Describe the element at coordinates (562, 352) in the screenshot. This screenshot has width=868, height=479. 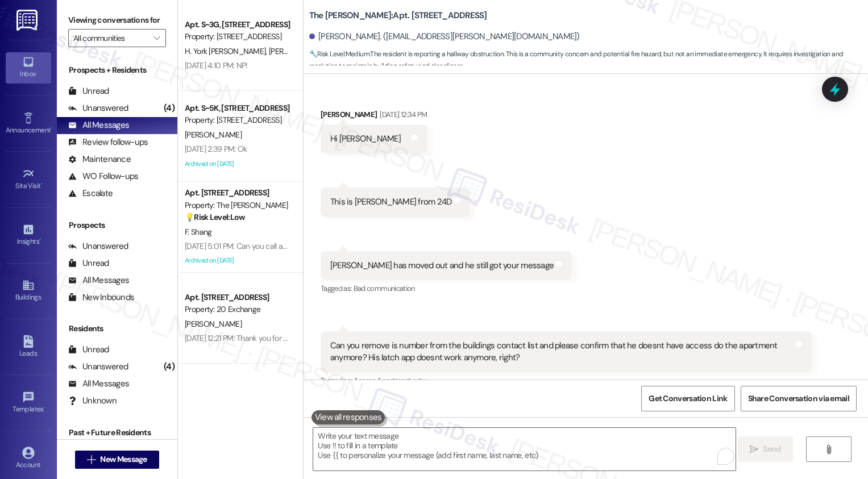
I see `div: Can you remove is number from the buildings contact list and please confirm that he doesnt have a...` at that location.